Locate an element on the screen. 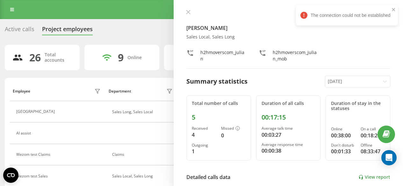 This screenshot has width=403, height=186. div: Claims is located at coordinates (143, 155).